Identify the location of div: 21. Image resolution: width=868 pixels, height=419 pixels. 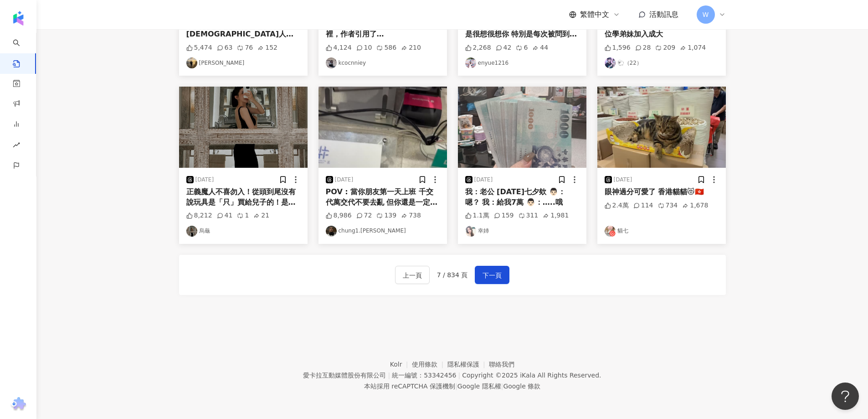
(261, 216).